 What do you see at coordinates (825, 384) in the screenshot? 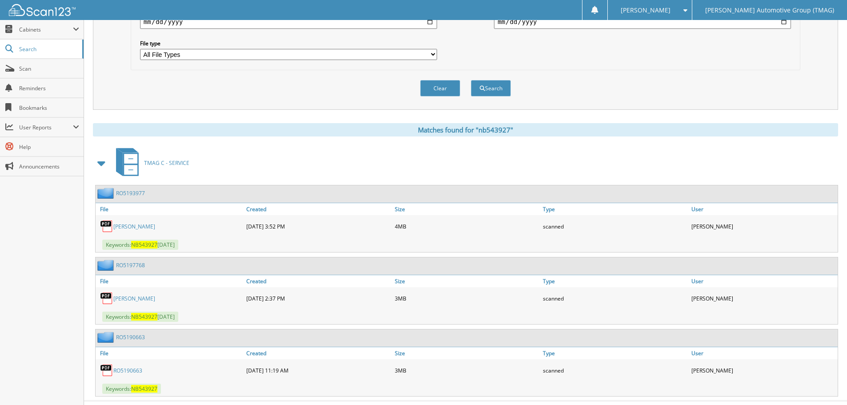
I see `div: Chat Widget` at bounding box center [825, 384].